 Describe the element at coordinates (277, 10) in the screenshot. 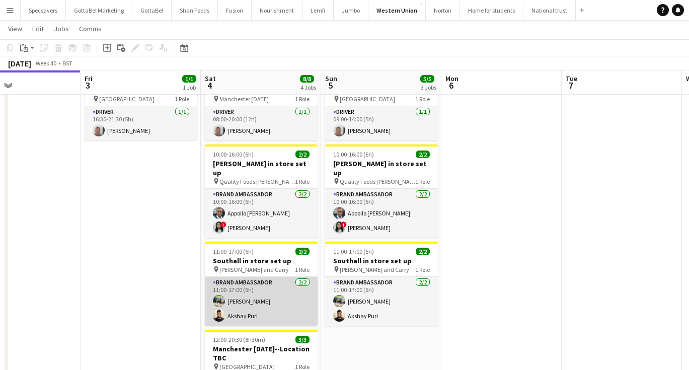

I see `button: Nourishment` at that location.